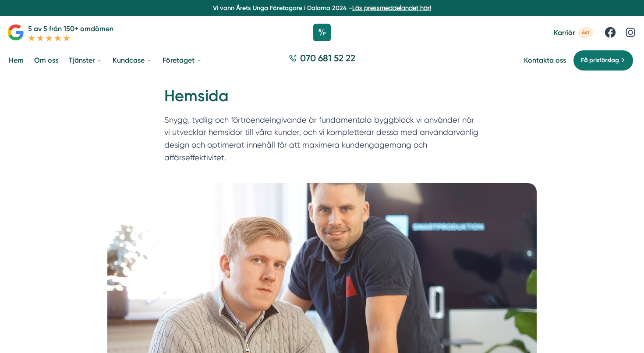 This screenshot has width=644, height=353. Describe the element at coordinates (391, 8) in the screenshot. I see `a: Läs pressmeddelandet här!` at that location.